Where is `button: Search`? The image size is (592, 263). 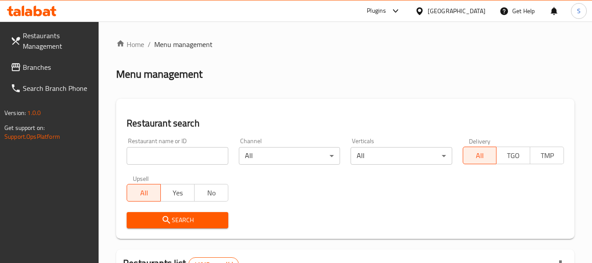 button: Search is located at coordinates (177, 220).